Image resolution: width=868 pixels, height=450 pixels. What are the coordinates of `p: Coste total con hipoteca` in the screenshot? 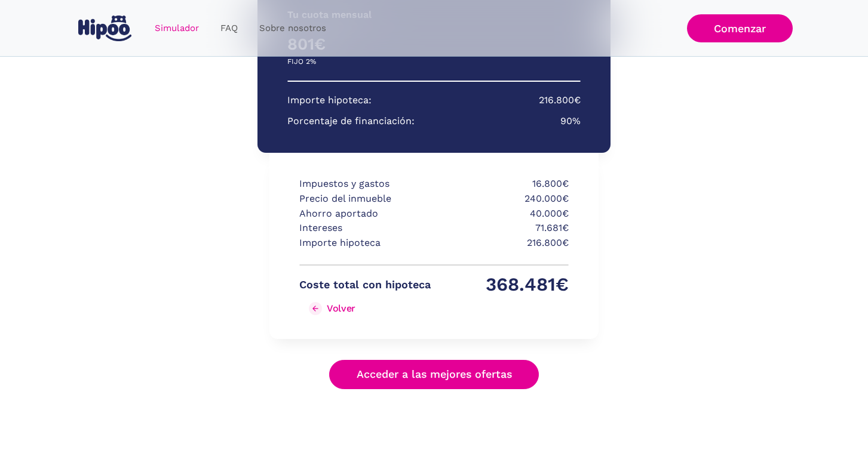 It's located at (365, 285).